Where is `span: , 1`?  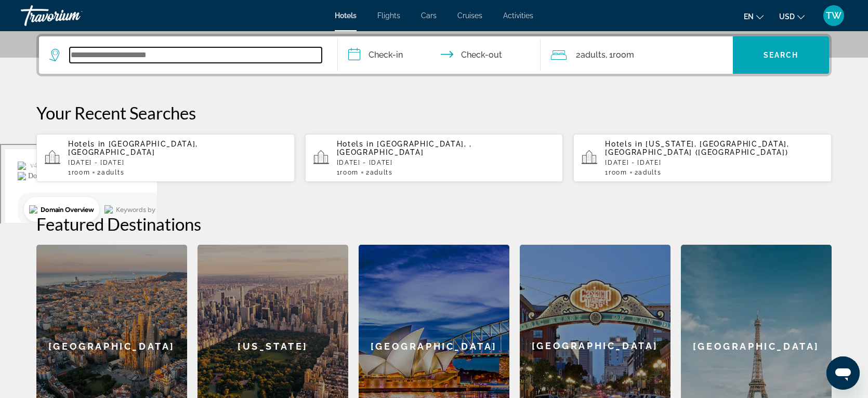
span: , 1 is located at coordinates (619, 55).